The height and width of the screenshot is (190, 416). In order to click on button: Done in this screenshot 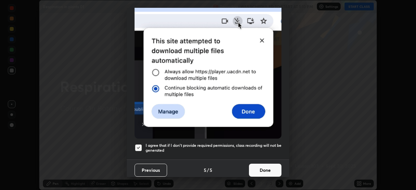, I will do `click(265, 170)`.